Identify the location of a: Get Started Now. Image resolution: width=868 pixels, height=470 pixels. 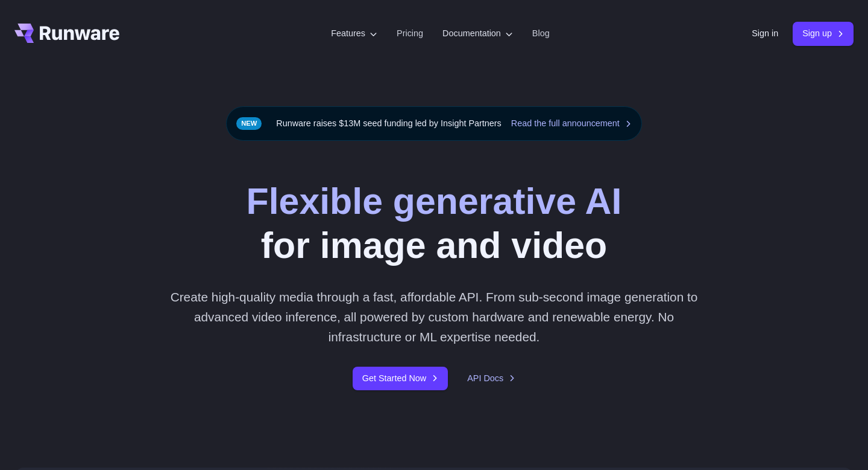
(400, 378).